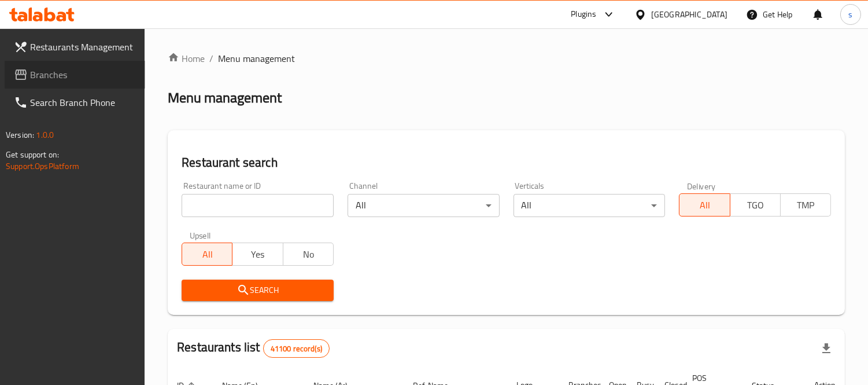 The height and width of the screenshot is (385, 868). What do you see at coordinates (200, 235) in the screenshot?
I see `label: Upsell` at bounding box center [200, 235].